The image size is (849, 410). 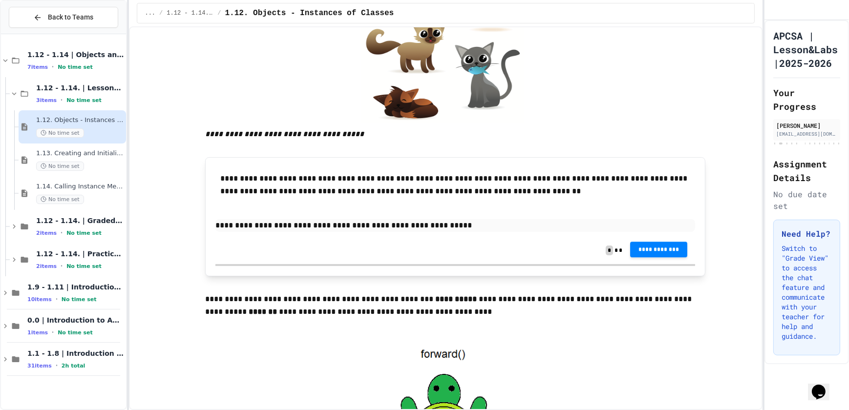 I want to click on span: Back to Teams, so click(x=70, y=17).